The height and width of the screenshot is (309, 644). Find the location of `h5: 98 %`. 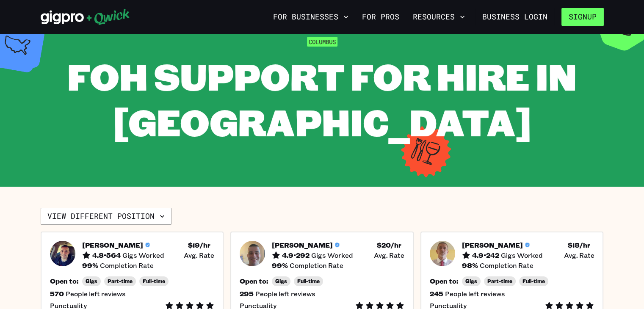

h5: 98 % is located at coordinates (470, 265).